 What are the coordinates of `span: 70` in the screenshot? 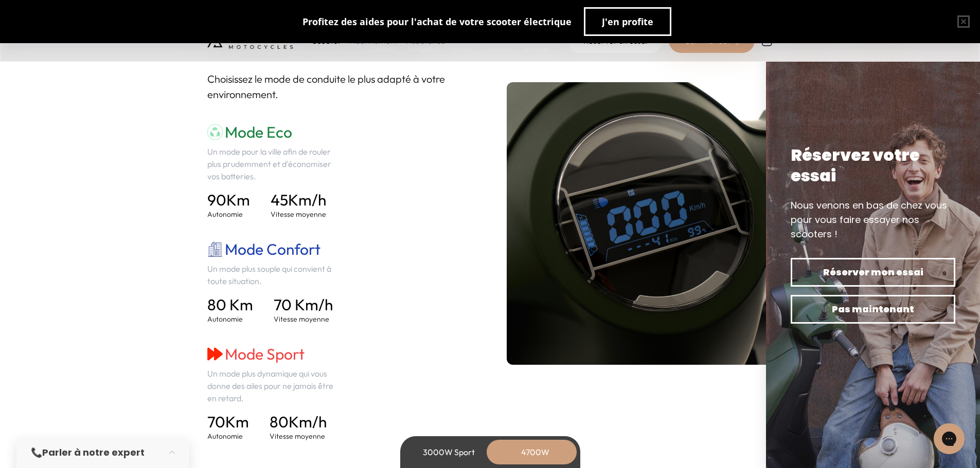 It's located at (216, 422).